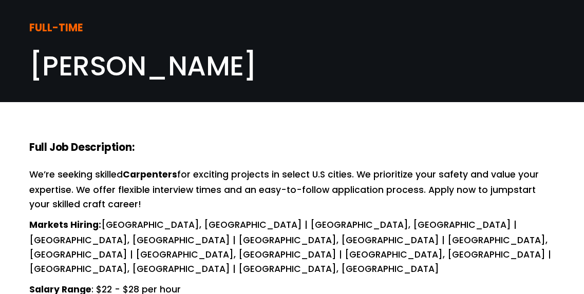  Describe the element at coordinates (56, 29) in the screenshot. I see `strong: FULL-TIME` at that location.